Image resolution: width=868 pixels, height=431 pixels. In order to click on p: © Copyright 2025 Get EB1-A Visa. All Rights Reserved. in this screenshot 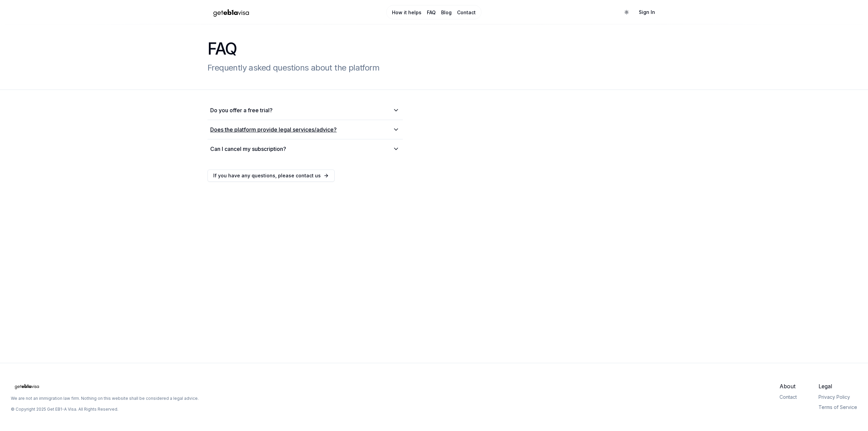, I will do `click(65, 410)`.